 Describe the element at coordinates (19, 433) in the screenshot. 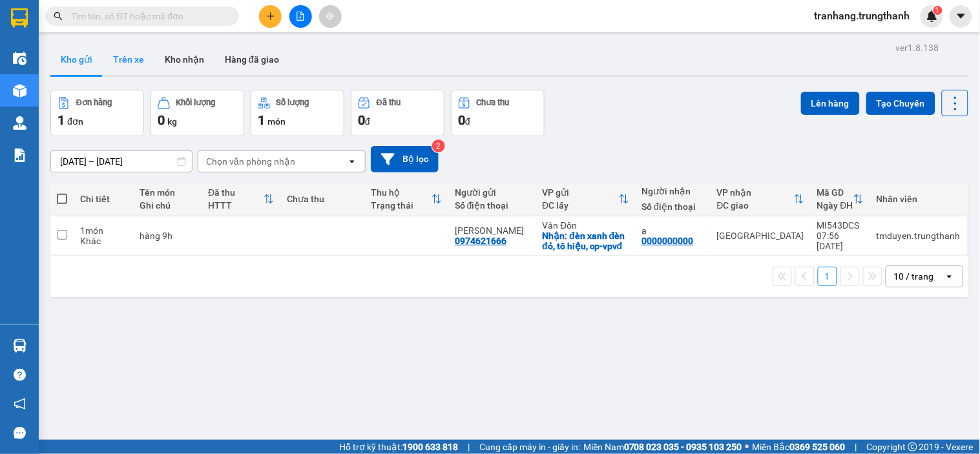

I see `span: message` at that location.